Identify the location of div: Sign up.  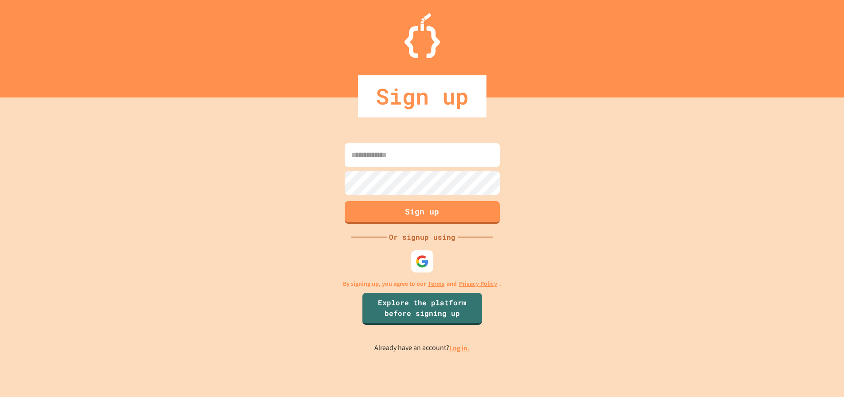
(422, 96).